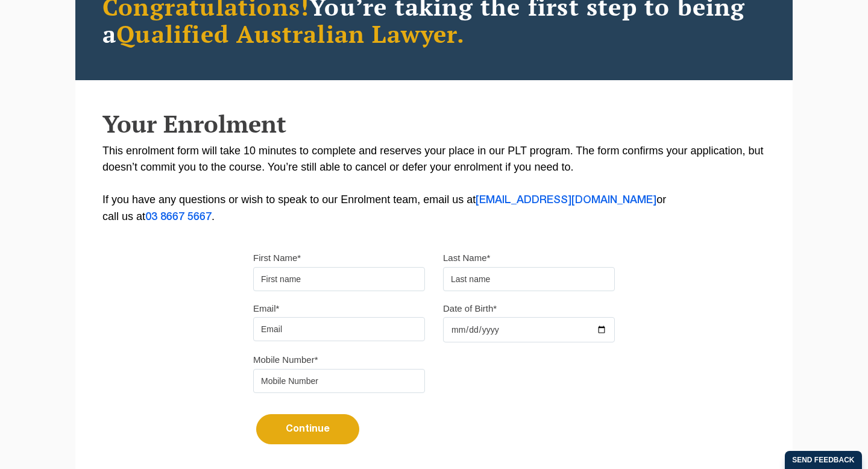  What do you see at coordinates (339, 329) in the screenshot?
I see `input: Email` at bounding box center [339, 329].